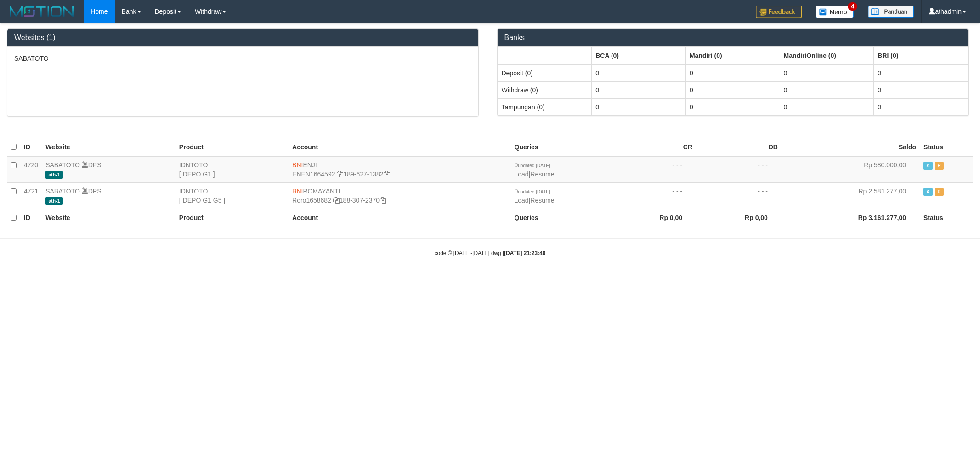  What do you see at coordinates (544, 107) in the screenshot?
I see `td: Tampungan (0)` at bounding box center [544, 107].